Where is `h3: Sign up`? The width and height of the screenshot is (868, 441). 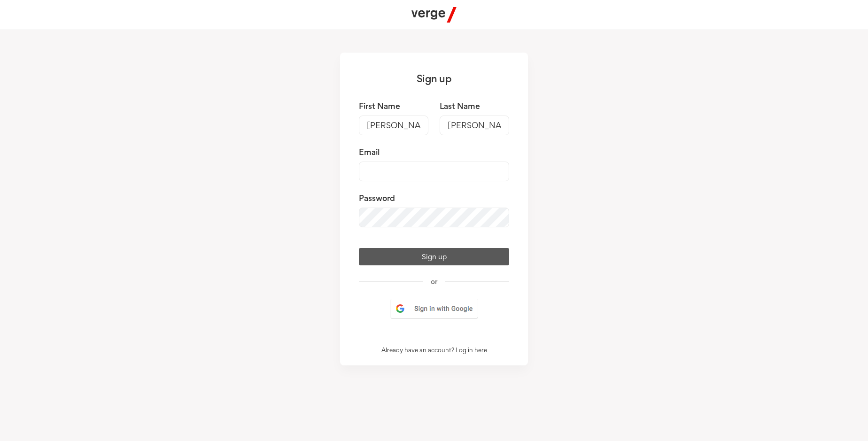 h3: Sign up is located at coordinates (434, 77).